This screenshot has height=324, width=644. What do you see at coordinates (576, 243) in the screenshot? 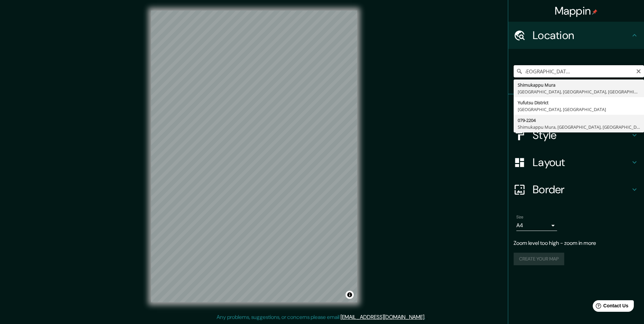
I see `p: Zoom level too high - zoom in more` at bounding box center [576, 243].